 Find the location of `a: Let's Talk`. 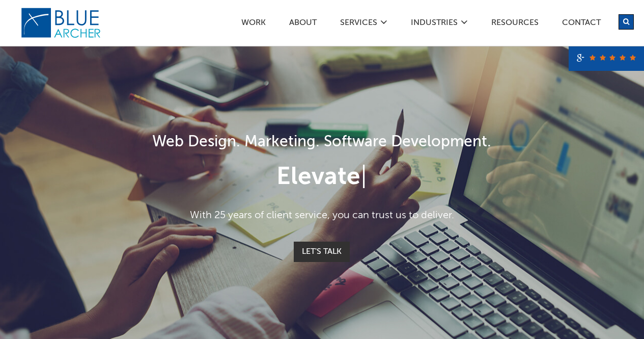

a: Let's Talk is located at coordinates (322, 252).